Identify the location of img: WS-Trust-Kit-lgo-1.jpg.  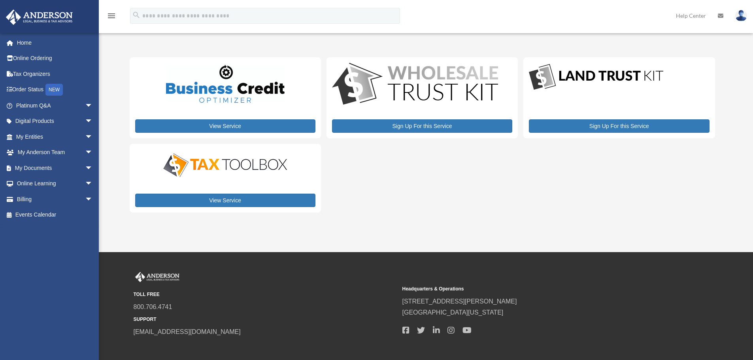
(415, 85).